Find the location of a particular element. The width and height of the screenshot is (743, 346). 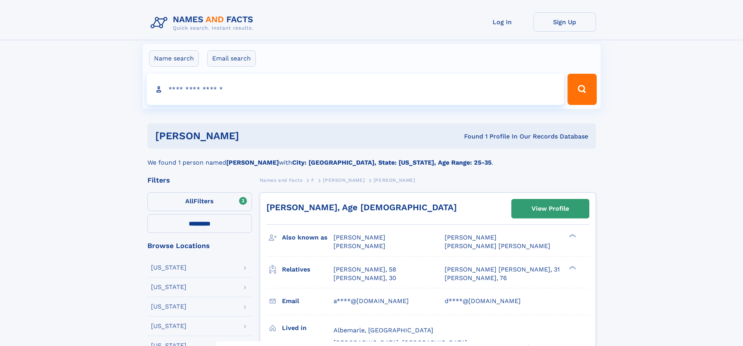

a: F is located at coordinates (313, 180).